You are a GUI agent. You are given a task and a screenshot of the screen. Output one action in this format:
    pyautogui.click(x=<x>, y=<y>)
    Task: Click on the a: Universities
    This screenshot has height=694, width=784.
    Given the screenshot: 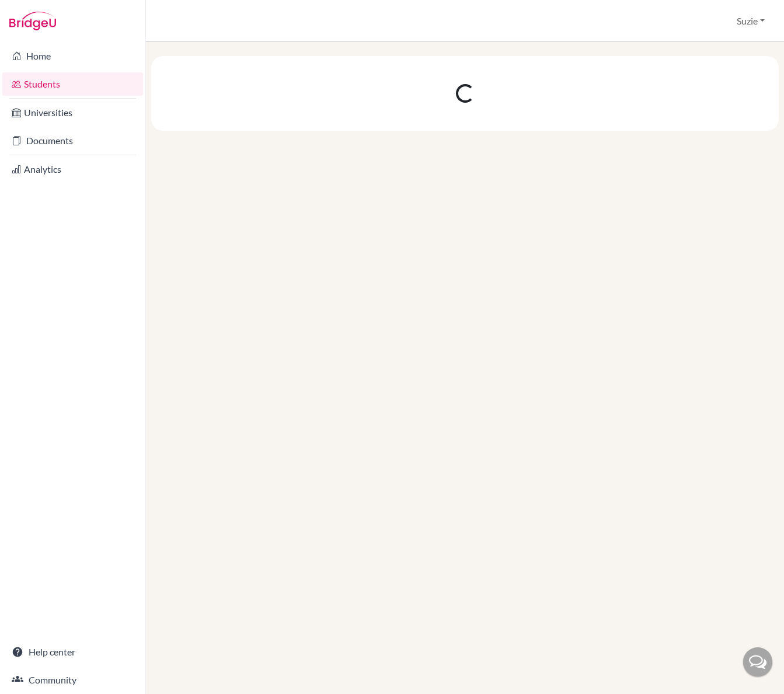 What is the action you would take?
    pyautogui.click(x=73, y=112)
    